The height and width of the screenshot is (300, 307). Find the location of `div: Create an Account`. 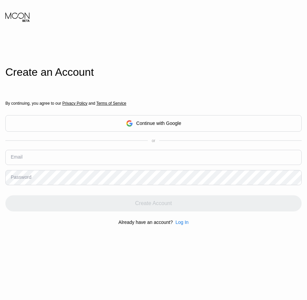

div: Create an Account is located at coordinates (154, 72).